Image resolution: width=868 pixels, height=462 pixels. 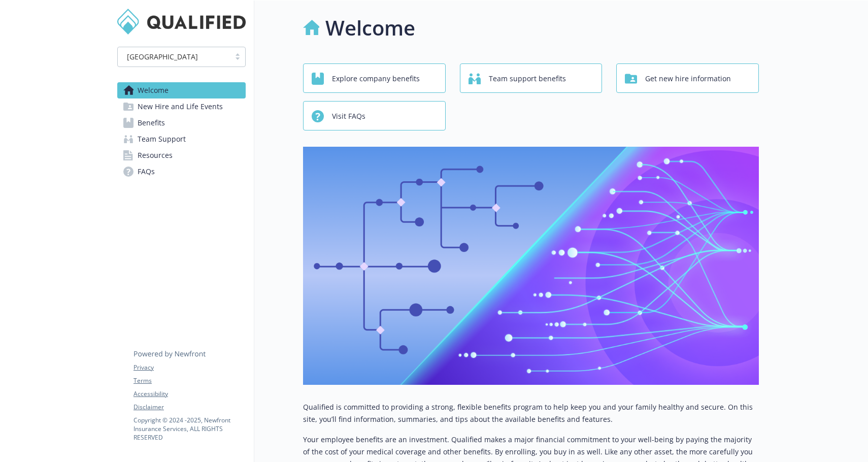 I want to click on span: Get new hire information, so click(x=688, y=79).